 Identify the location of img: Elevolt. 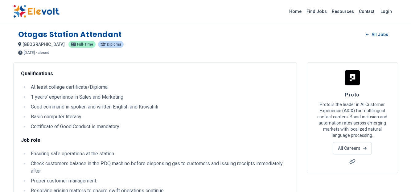
(36, 11).